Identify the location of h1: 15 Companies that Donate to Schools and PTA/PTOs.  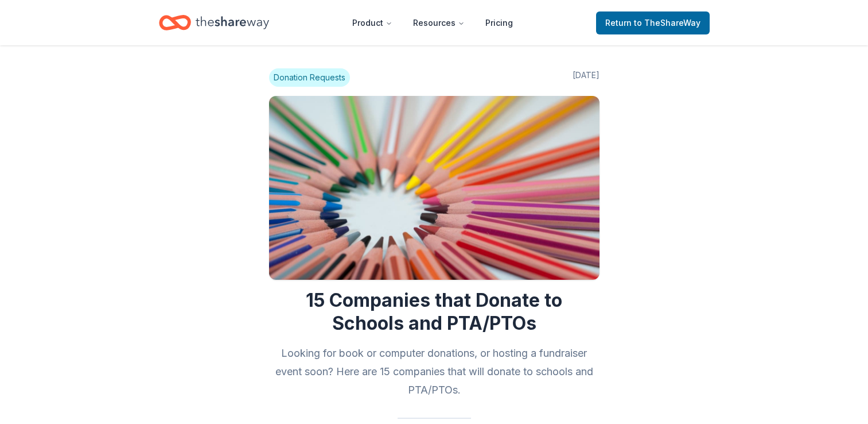
(434, 312).